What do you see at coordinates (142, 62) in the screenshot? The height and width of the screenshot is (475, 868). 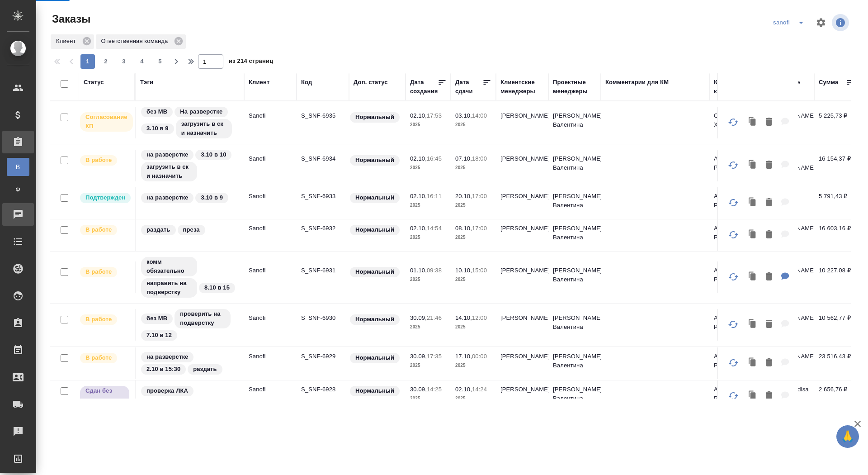 I see `span: 4` at bounding box center [142, 62].